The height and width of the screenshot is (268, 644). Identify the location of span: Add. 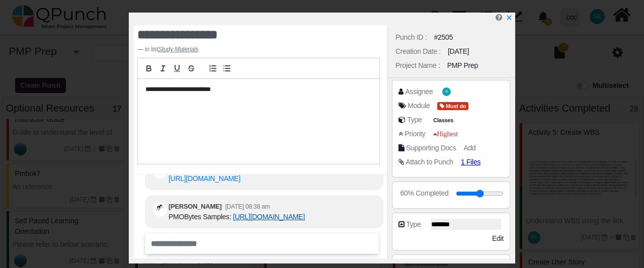
(470, 148).